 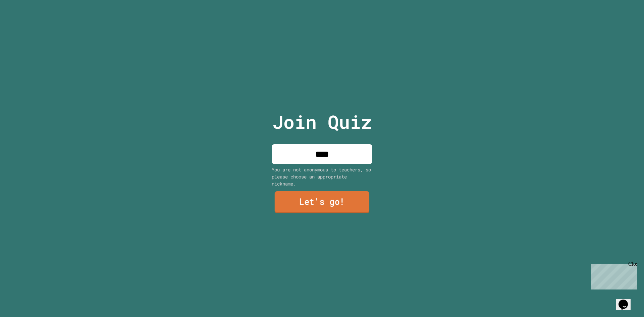 I want to click on div: Chat with us now!Close, so click(x=24, y=22).